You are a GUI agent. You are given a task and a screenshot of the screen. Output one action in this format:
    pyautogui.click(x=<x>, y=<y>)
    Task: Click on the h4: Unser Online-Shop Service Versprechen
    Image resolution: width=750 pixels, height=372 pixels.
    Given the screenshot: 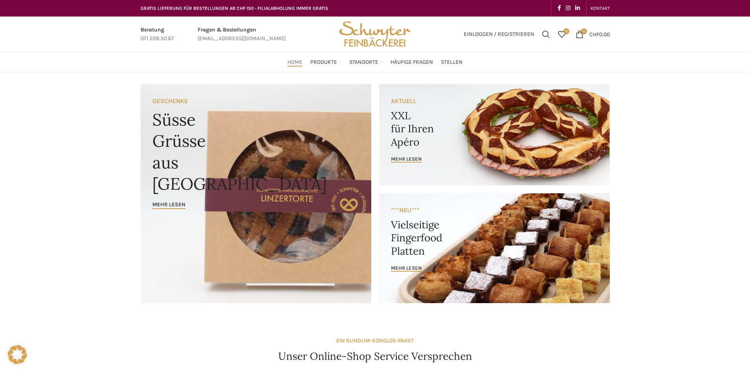 What is the action you would take?
    pyautogui.click(x=375, y=356)
    